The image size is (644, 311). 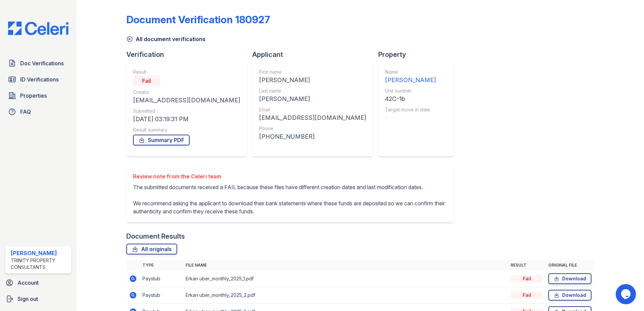 What do you see at coordinates (410, 91) in the screenshot?
I see `div: Unit number` at bounding box center [410, 91].